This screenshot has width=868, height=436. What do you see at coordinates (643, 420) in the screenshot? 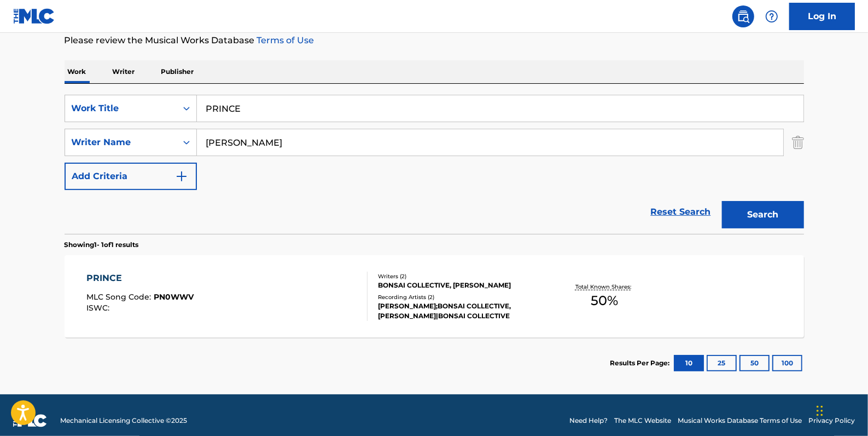
I see `a: The MLC Website` at bounding box center [643, 420].